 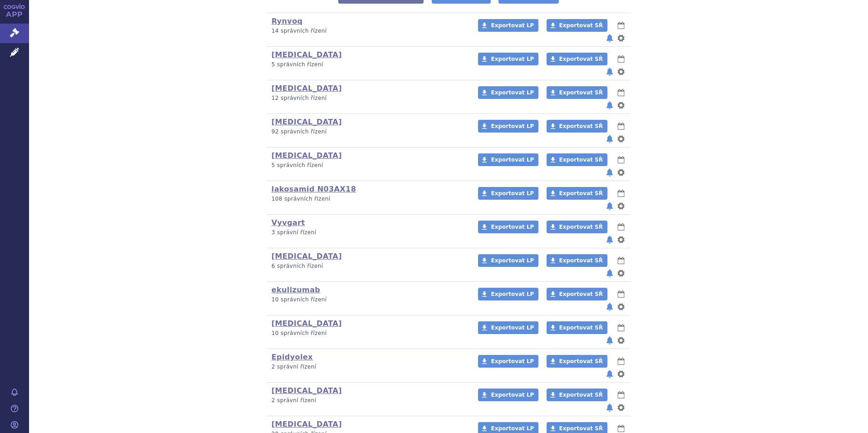 What do you see at coordinates (368, 233) in the screenshot?
I see `p: 3 správní řízení` at bounding box center [368, 233].